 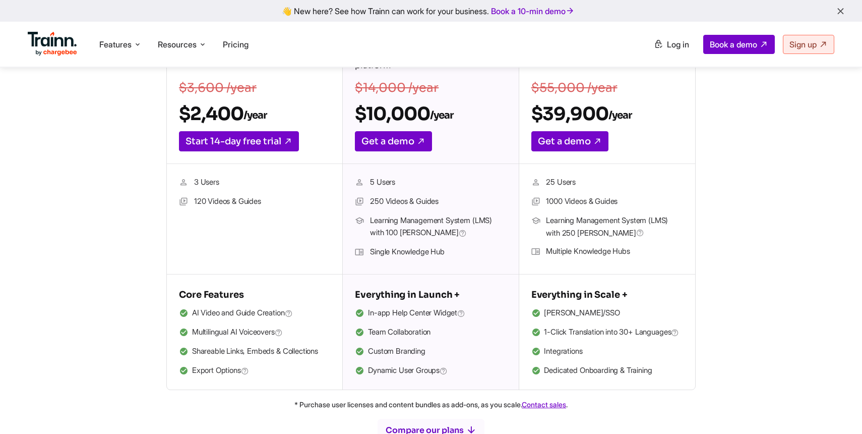 I want to click on span: Resources, so click(x=177, y=44).